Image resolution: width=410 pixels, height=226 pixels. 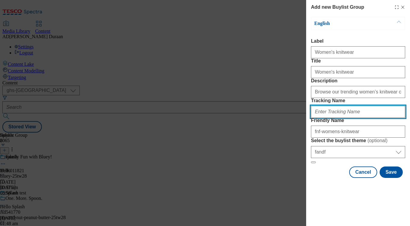 What do you see at coordinates (358, 72) in the screenshot?
I see `input: Enter Title` at bounding box center [358, 72].